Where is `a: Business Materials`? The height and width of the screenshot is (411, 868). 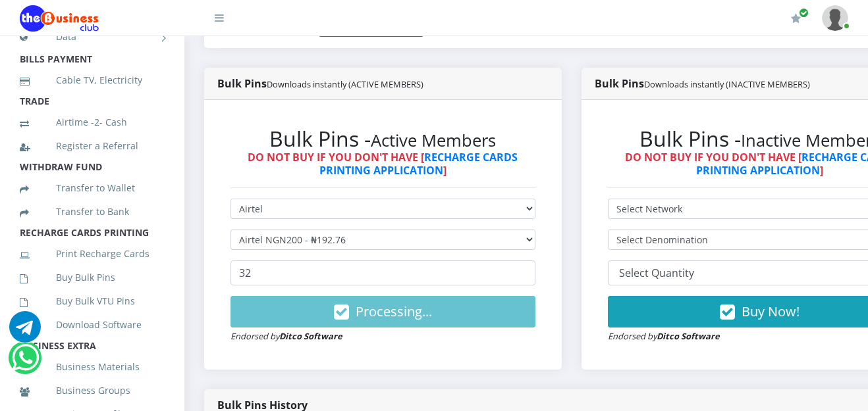
a: Business Materials is located at coordinates (92, 367).